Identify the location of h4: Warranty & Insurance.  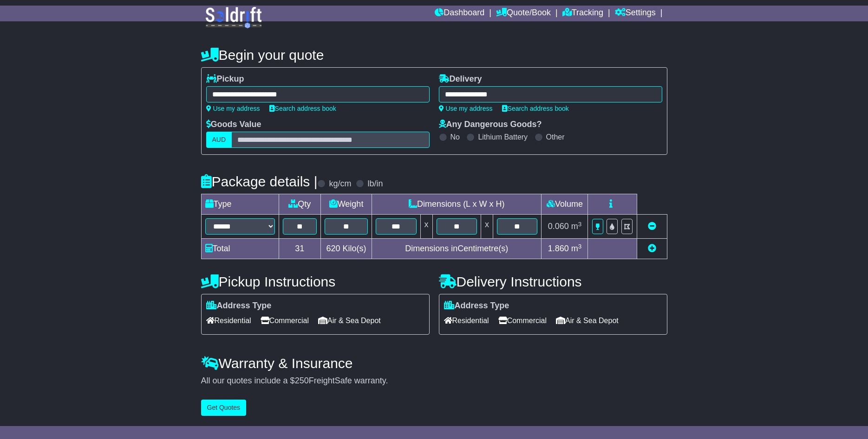
(434, 363).